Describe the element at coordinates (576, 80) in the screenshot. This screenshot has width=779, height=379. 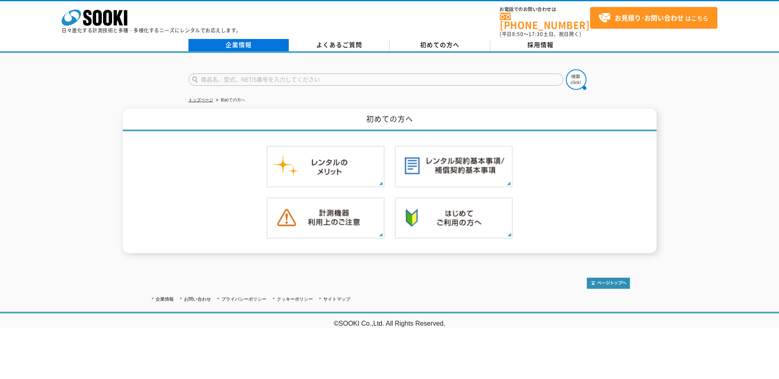
I see `img: btn_search.png` at that location.